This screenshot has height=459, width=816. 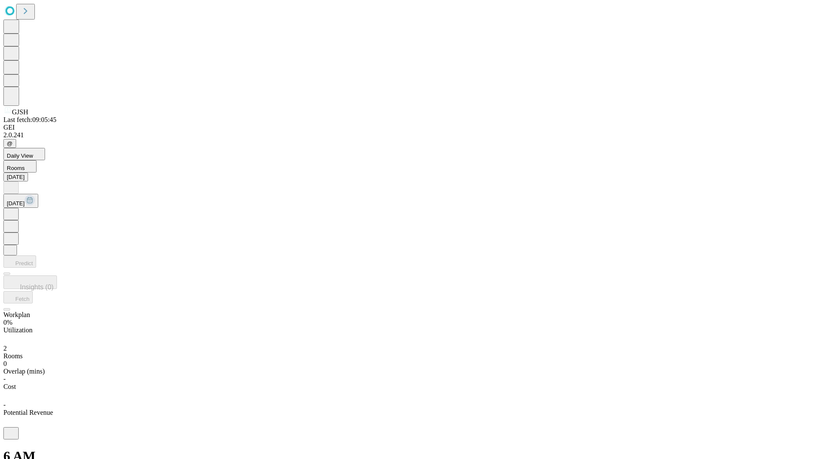 What do you see at coordinates (20, 155) in the screenshot?
I see `span: Daily View` at bounding box center [20, 155].